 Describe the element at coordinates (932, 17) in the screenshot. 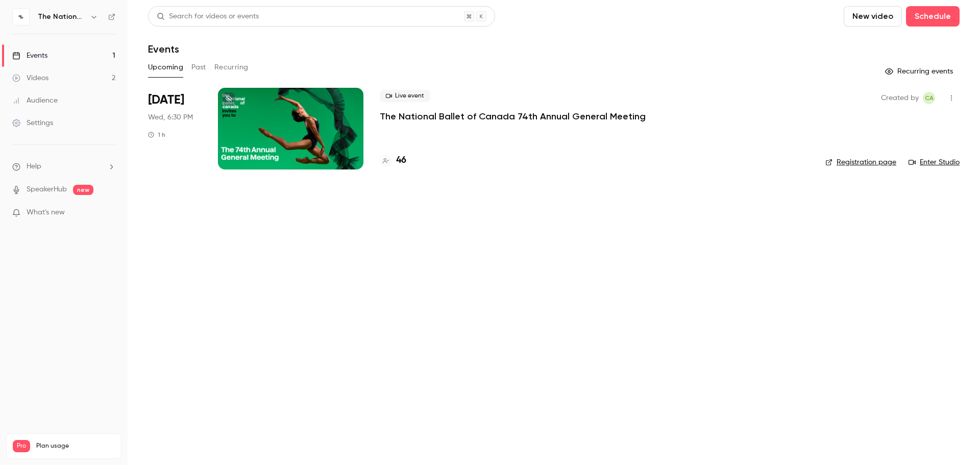

I see `button: Schedule` at that location.